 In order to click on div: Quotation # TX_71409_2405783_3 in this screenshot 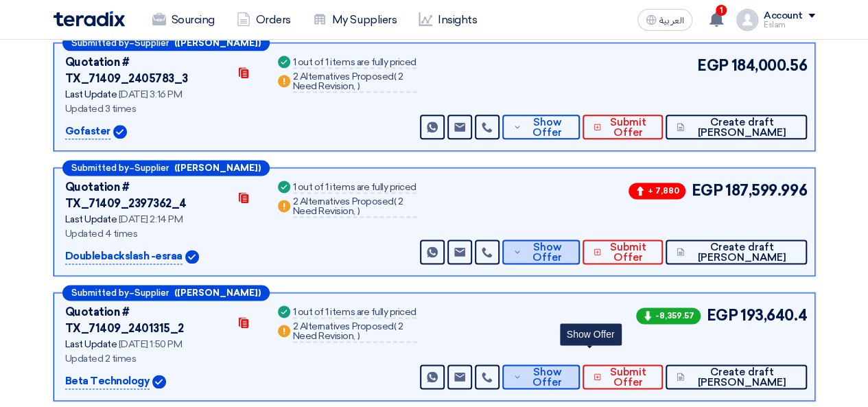, I will do `click(147, 71)`.